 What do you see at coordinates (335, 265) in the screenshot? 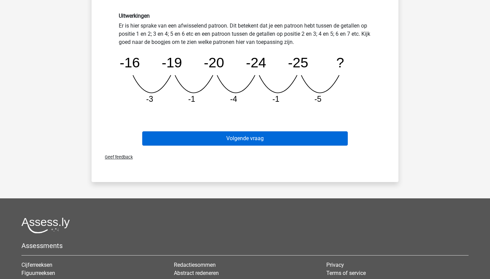
I see `a: Privacy` at bounding box center [335, 265].